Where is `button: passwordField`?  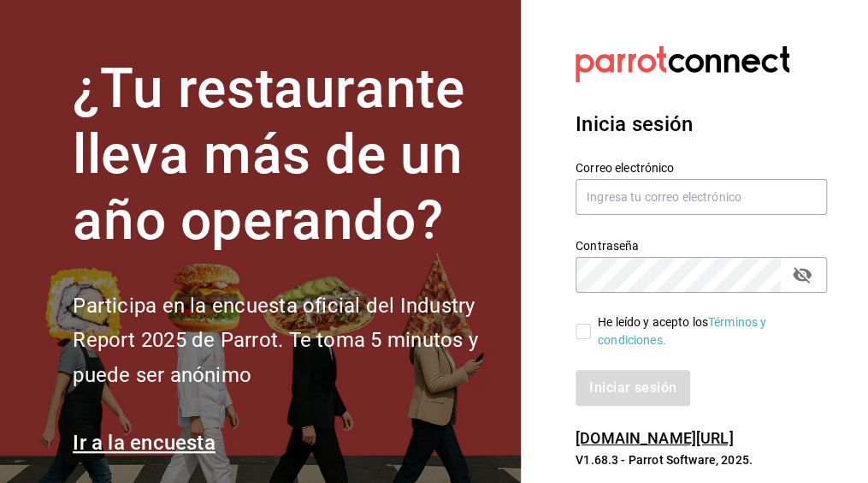 button: passwordField is located at coordinates (803, 274).